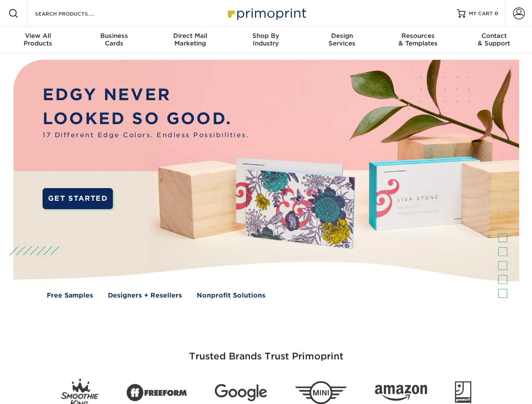  Describe the element at coordinates (496, 14) in the screenshot. I see `span: 0` at that location.